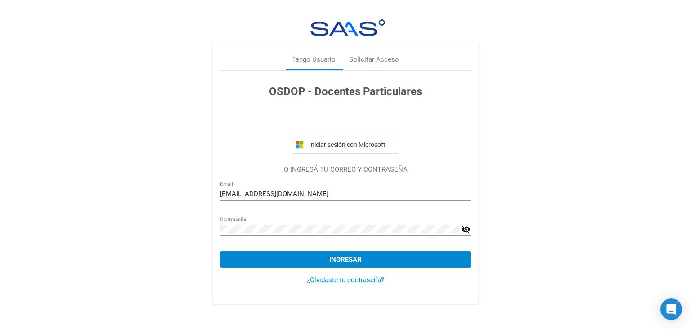  What do you see at coordinates (345, 259) in the screenshot?
I see `button: Ingresar` at bounding box center [345, 259].